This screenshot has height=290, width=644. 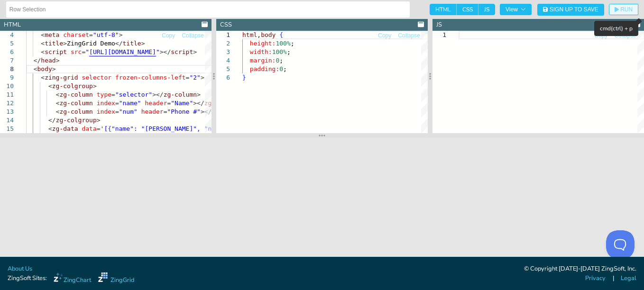 I want to click on span: "name", so click(x=130, y=103).